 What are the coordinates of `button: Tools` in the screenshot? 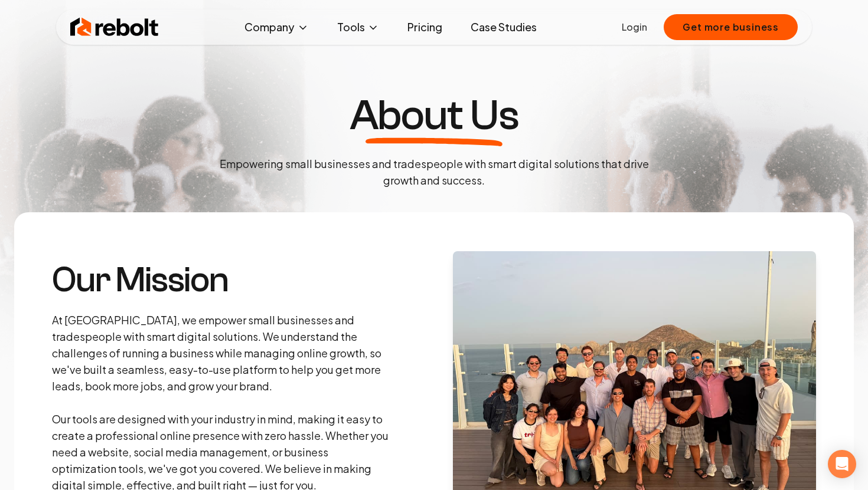 It's located at (358, 27).